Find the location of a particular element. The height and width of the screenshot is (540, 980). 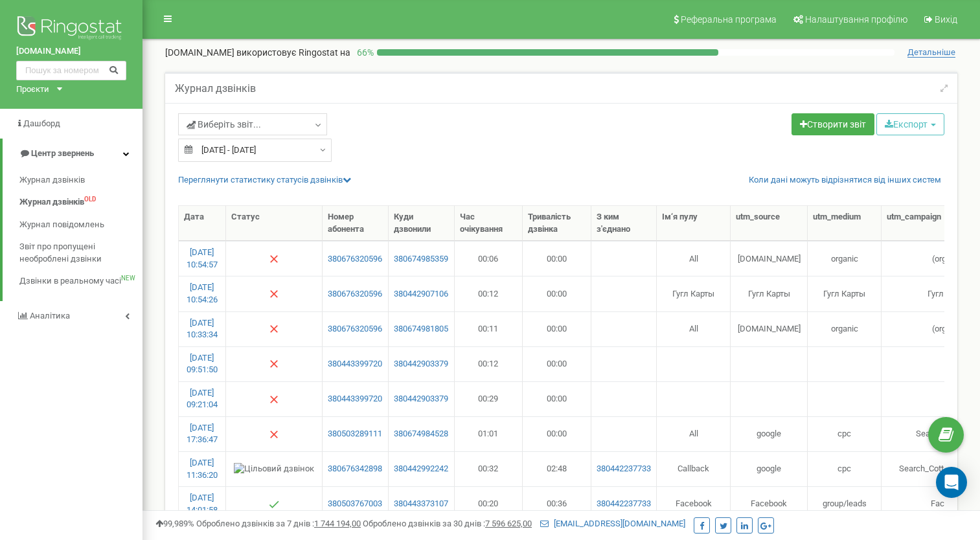

span: Виберіть звіт... is located at coordinates (223, 124).